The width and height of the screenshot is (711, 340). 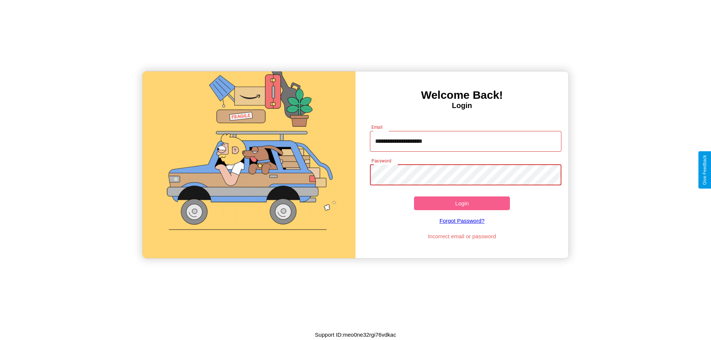 I want to click on div: Give Feedback, so click(x=705, y=170).